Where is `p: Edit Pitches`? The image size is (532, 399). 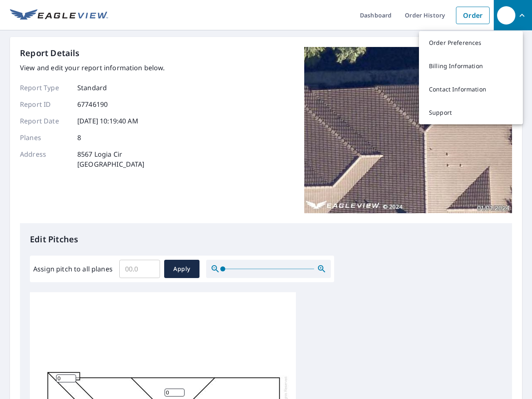
p: Edit Pitches is located at coordinates (266, 240).